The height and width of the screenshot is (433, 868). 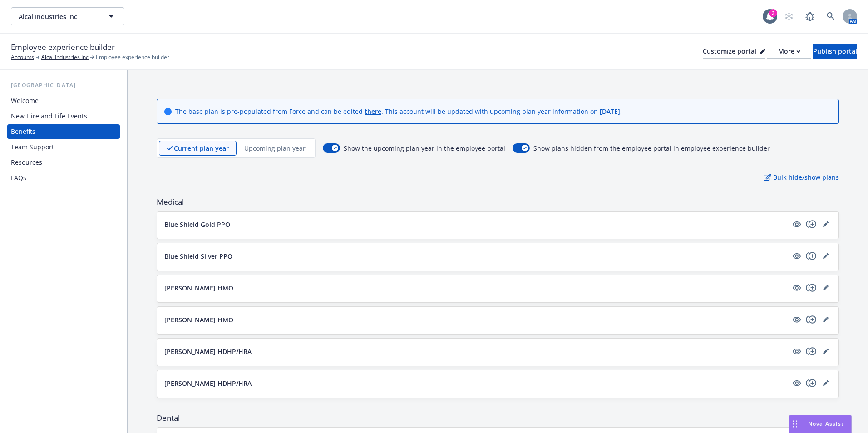 What do you see at coordinates (25, 101) in the screenshot?
I see `div: Welcome` at bounding box center [25, 101].